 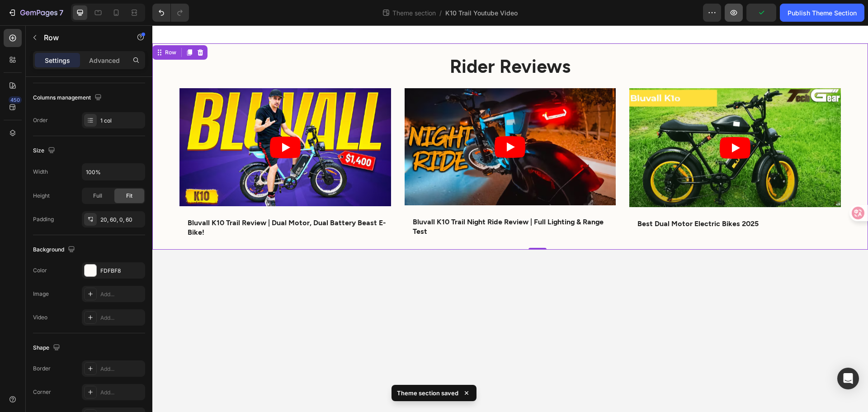 What do you see at coordinates (48, 348) in the screenshot?
I see `div: Shape` at bounding box center [48, 348].